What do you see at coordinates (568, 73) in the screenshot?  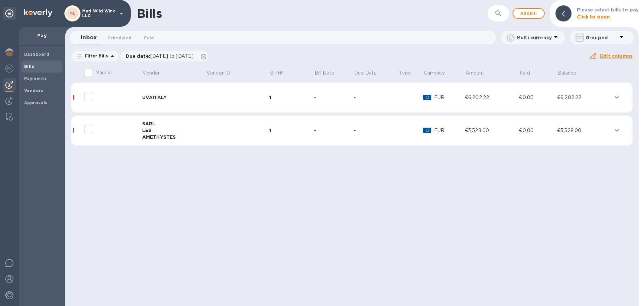 I see `p: Balance` at bounding box center [568, 73].